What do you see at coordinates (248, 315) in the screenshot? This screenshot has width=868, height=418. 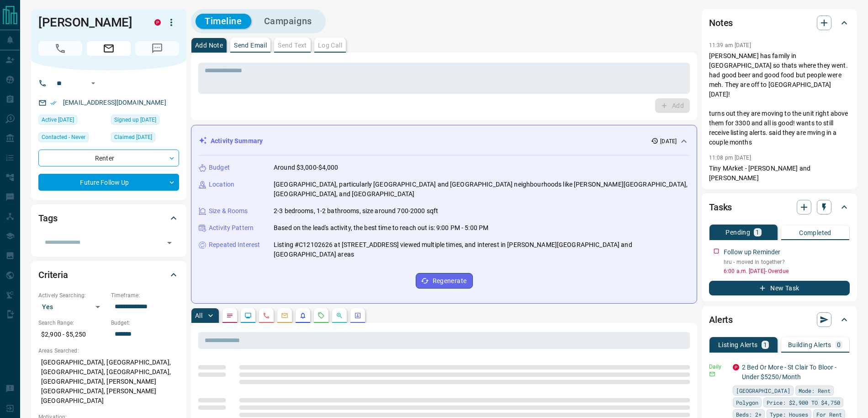 I see `svg: Lead Browsing Activity` at bounding box center [248, 315].